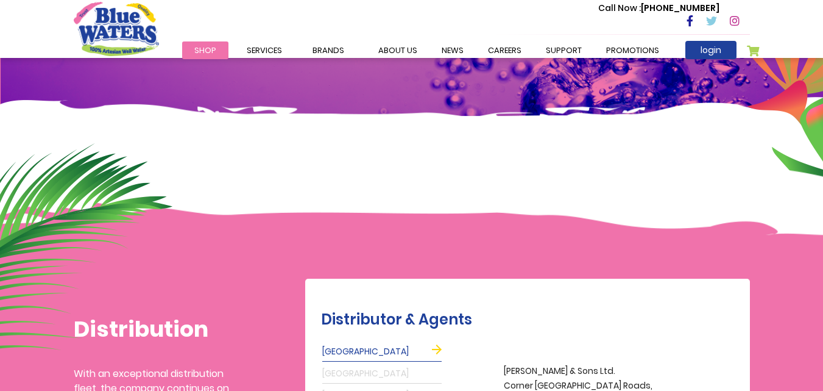 The width and height of the screenshot is (823, 391). I want to click on h2: Distributor & Agents, so click(533, 319).